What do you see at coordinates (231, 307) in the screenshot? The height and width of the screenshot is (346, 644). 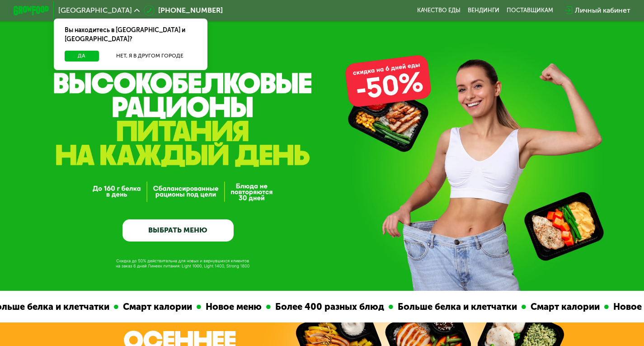 I see `div: Новое меню` at bounding box center [231, 307].